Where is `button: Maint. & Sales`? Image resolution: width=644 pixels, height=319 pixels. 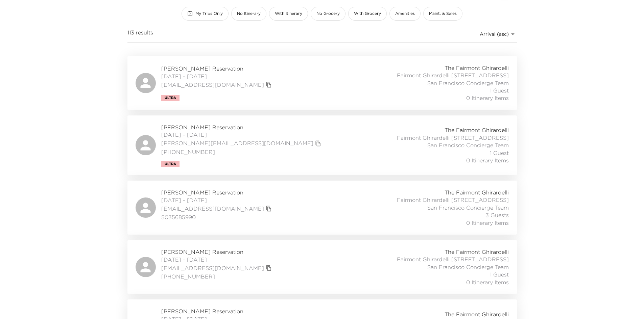
button: Maint. & Sales is located at coordinates (443, 14).